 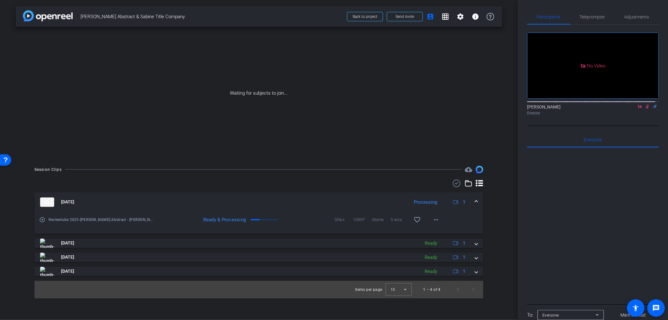 What do you see at coordinates (593, 17) in the screenshot?
I see `span: Teleprompter` at bounding box center [593, 17].